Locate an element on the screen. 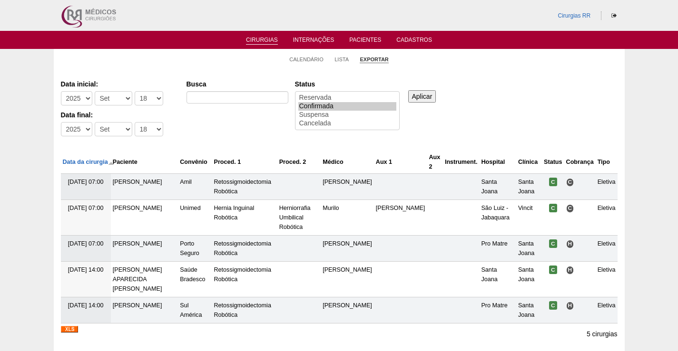 Image resolution: width=678 pixels, height=351 pixels. a: Internações is located at coordinates (313, 41).